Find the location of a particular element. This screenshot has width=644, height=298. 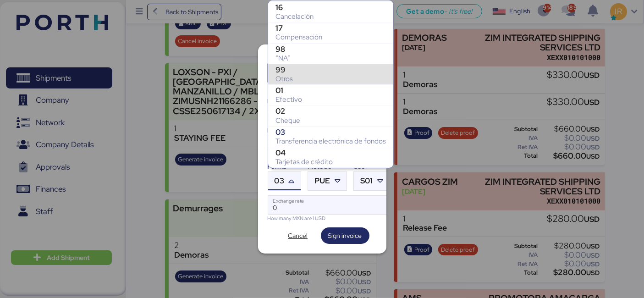

div: 17 is located at coordinates (330, 28).